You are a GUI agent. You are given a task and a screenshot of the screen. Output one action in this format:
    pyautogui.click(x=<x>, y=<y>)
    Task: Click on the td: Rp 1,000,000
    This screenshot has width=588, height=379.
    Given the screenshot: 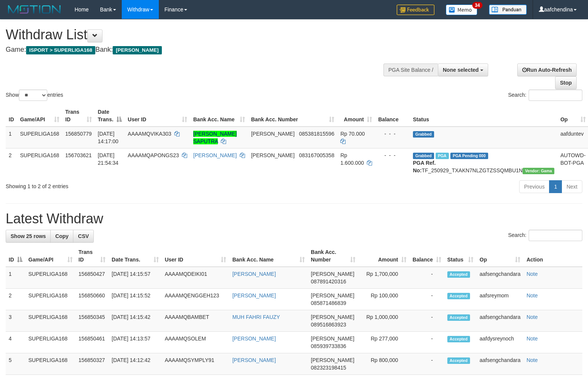 What is the action you would take?
    pyautogui.click(x=384, y=321)
    